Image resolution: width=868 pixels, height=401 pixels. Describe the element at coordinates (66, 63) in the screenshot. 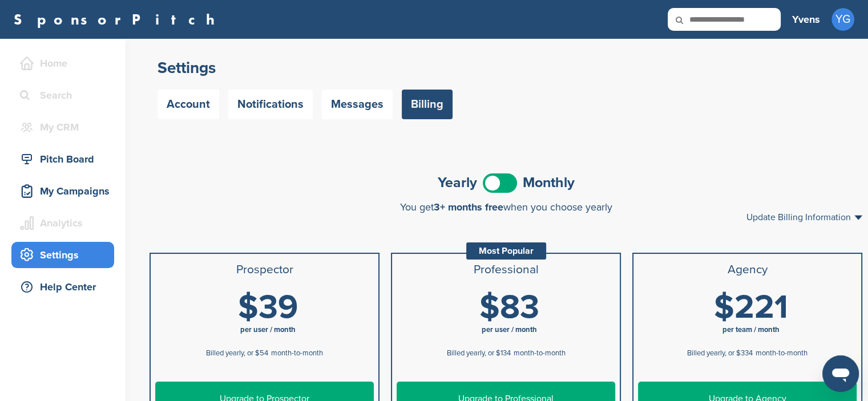

I see `div: Home` at that location.